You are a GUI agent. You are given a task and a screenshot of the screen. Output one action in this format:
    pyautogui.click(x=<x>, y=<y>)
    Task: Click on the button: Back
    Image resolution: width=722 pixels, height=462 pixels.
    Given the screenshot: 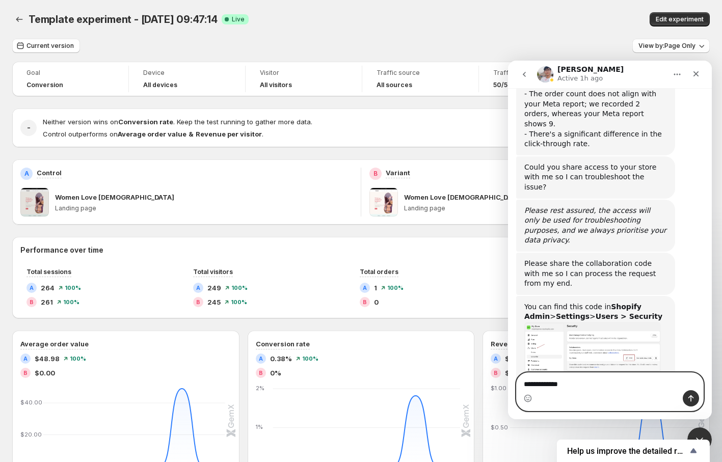 What is the action you would take?
    pyautogui.click(x=19, y=19)
    